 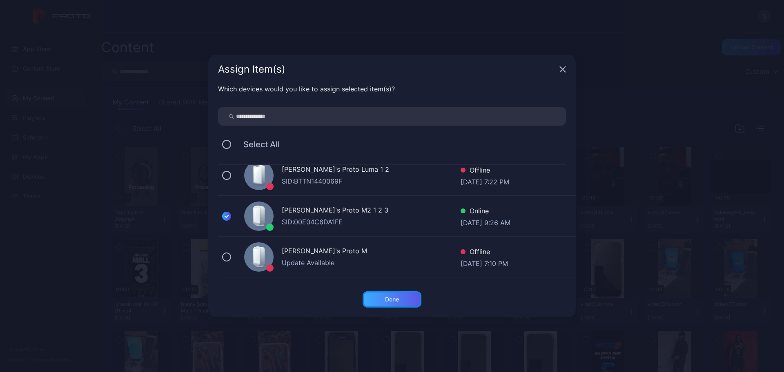 What do you see at coordinates (257, 145) in the screenshot?
I see `span: Select All` at bounding box center [257, 145].